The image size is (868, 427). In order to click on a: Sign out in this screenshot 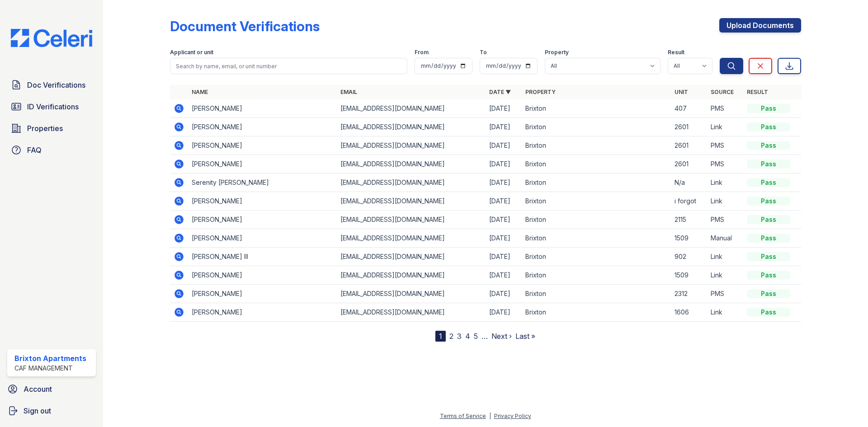, I will do `click(52, 411)`.